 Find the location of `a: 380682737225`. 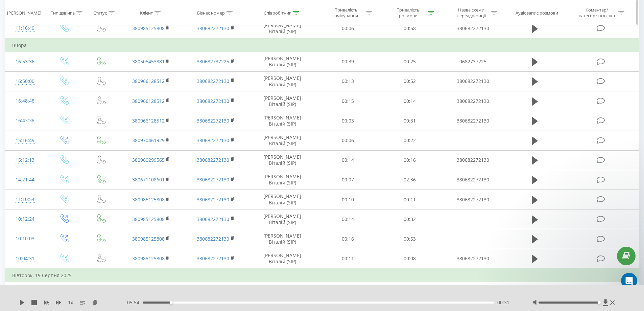

a: 380682737225 is located at coordinates (213, 61).